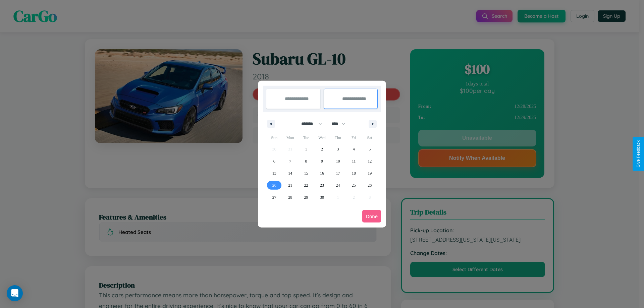  I want to click on button: 6, so click(274, 161).